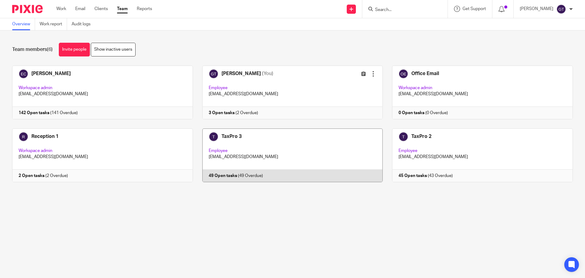  Describe the element at coordinates (144, 9) in the screenshot. I see `a: Reports` at that location.